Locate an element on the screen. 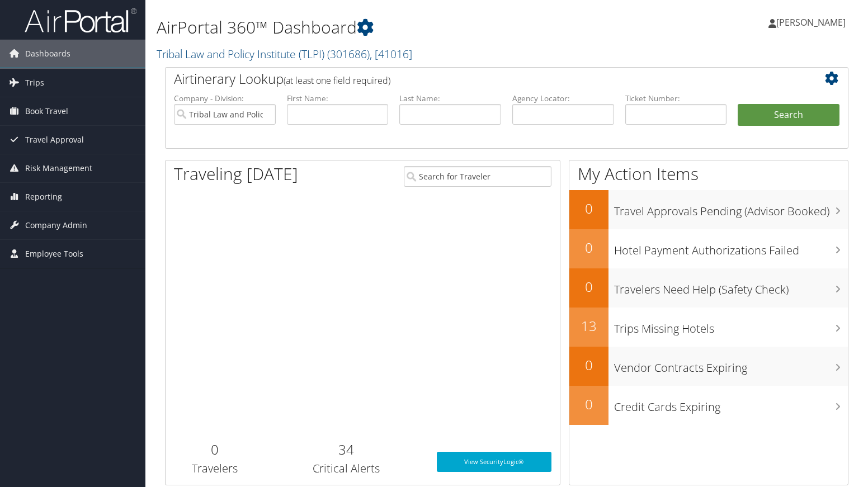 This screenshot has height=487, width=868. img: airportal-logo.png is located at coordinates (81, 20).